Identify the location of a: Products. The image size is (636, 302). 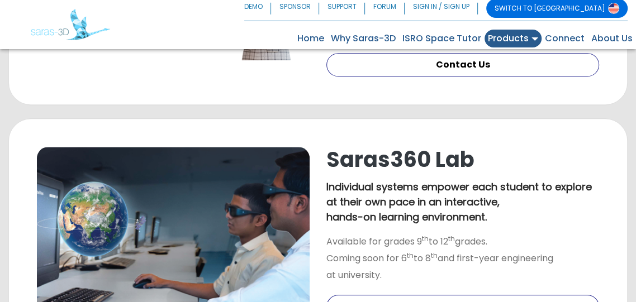
(513, 39).